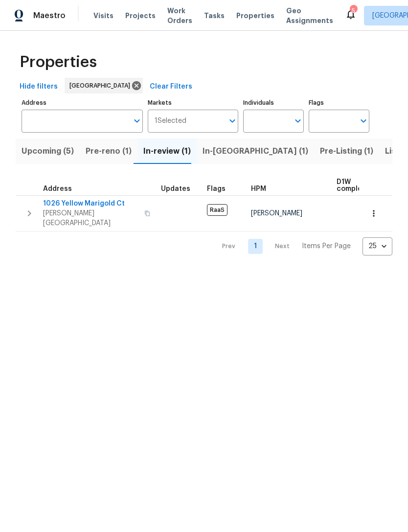  What do you see at coordinates (273, 103) in the screenshot?
I see `label: Individuals` at bounding box center [273, 103].